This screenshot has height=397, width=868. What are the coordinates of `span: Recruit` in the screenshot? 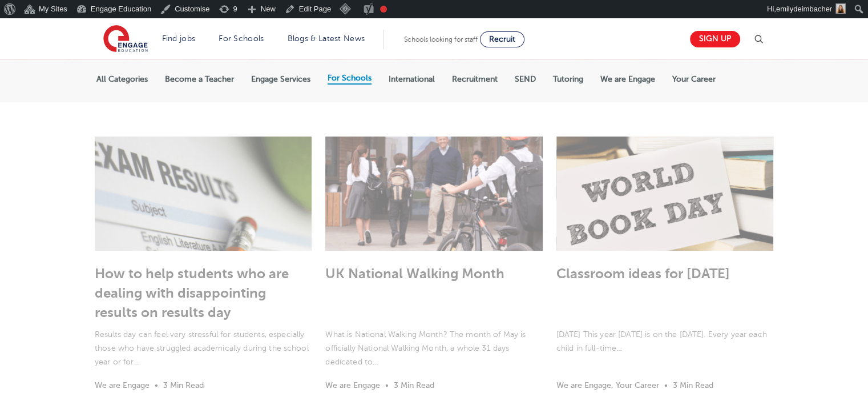 It's located at (502, 38).